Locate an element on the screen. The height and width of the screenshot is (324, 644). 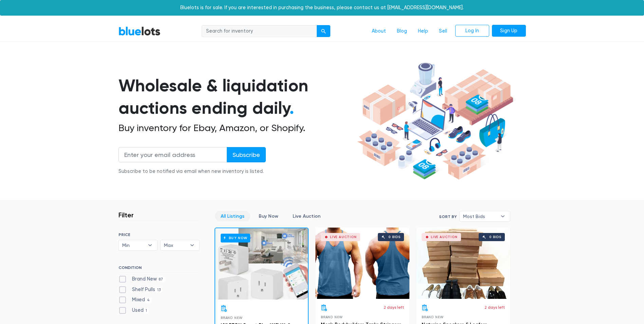
label: Brand New is located at coordinates (142, 279).